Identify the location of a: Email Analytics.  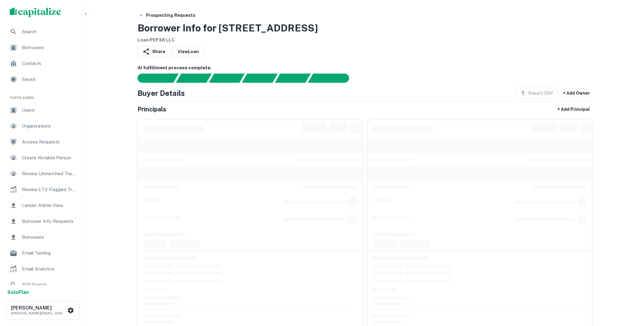
(42, 269).